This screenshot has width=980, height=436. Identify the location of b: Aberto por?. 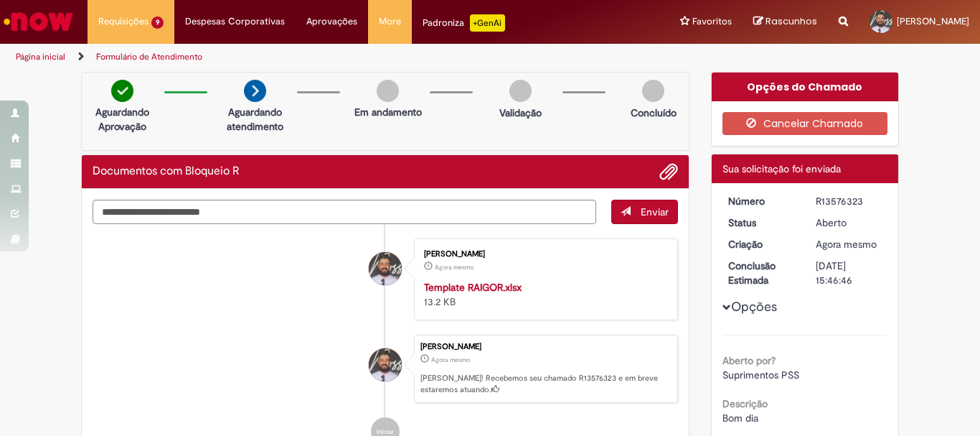
(749, 361).